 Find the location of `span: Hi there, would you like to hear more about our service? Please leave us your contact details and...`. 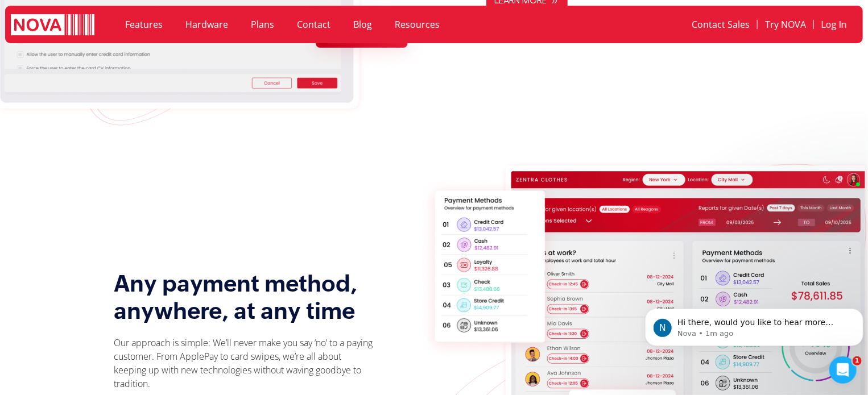

span: Hi there, would you like to hear more about our service? Please leave us your contact details and... is located at coordinates (118, 60).